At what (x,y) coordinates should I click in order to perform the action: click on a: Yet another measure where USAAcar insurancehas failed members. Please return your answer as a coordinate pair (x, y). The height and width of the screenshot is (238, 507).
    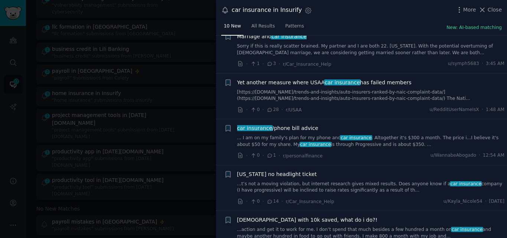
    Looking at the image, I should click on (324, 82).